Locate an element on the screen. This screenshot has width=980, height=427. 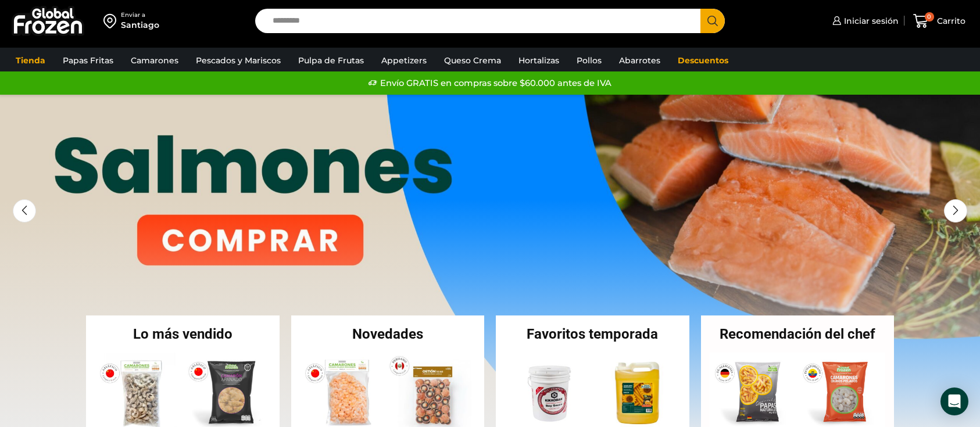
a: Appetizers is located at coordinates (404, 61).